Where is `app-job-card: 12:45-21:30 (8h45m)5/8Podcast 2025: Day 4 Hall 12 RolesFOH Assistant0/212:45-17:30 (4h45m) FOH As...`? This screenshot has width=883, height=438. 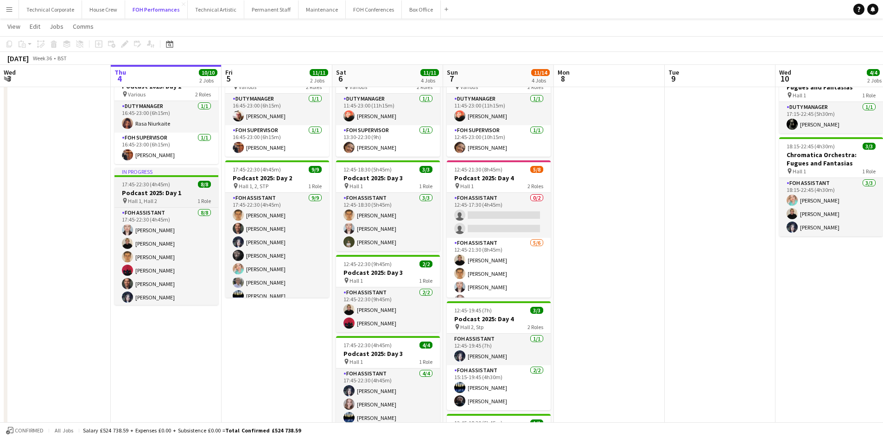 app-job-card: 12:45-21:30 (8h45m)5/8Podcast 2025: Day 4 Hall 12 RolesFOH Assistant0/212:45-17:30 (4h45m) FOH As... is located at coordinates (499, 229).